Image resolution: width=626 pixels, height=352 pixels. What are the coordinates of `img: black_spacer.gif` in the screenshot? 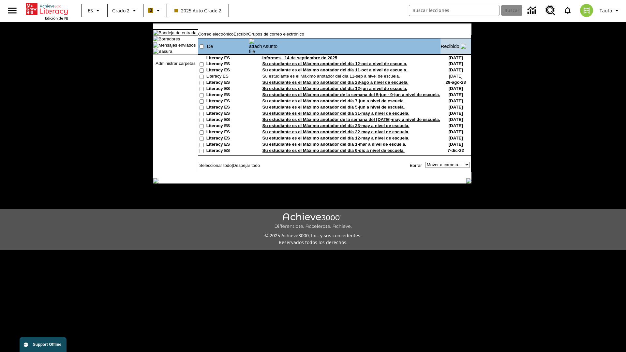 It's located at (335, 172).